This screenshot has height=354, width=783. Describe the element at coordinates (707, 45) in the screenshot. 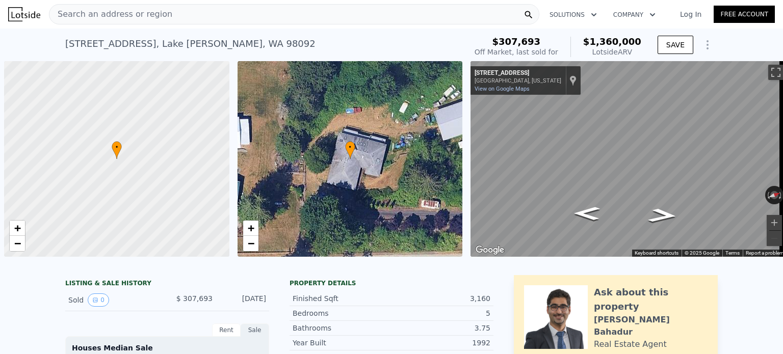

I see `button: Show Options` at that location.